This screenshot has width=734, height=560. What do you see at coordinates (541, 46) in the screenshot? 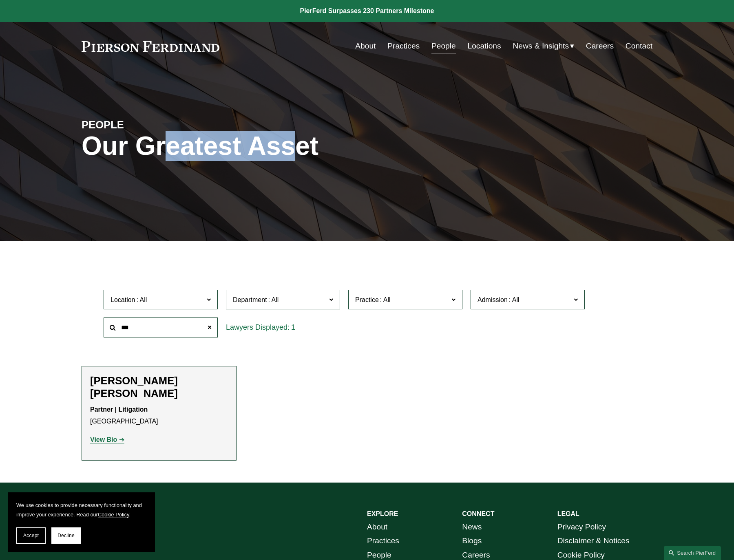
I see `span: News & Insights` at bounding box center [541, 46].